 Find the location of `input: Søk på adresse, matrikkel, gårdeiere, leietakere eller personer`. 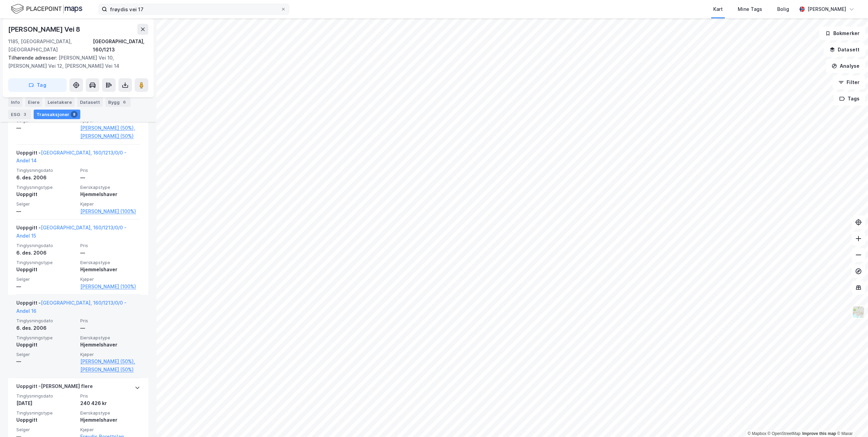

input: Søk på adresse, matrikkel, gårdeiere, leietakere eller personer is located at coordinates (194, 9).